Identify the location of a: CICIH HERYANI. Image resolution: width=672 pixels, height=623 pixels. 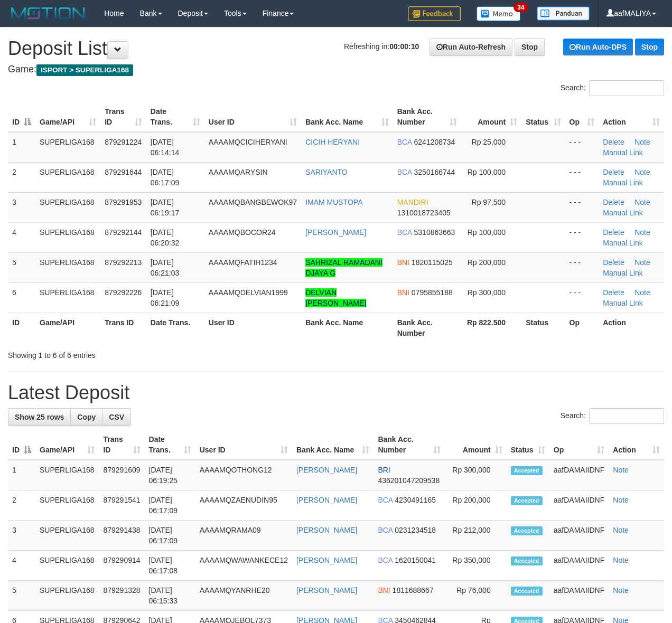
(332, 142).